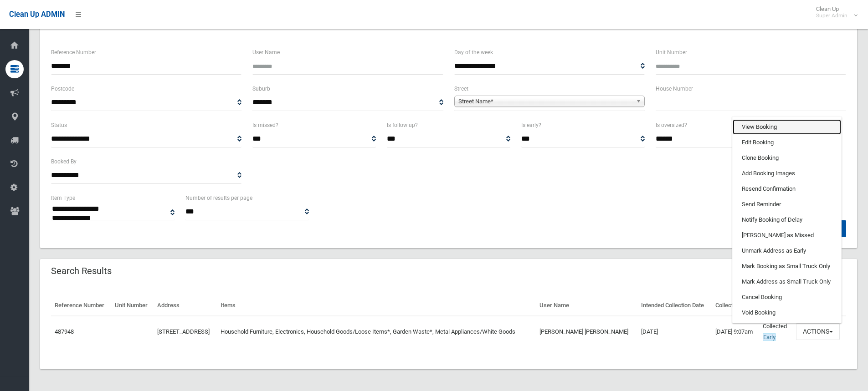 Image resolution: width=868 pixels, height=391 pixels. I want to click on label: House Number, so click(675, 89).